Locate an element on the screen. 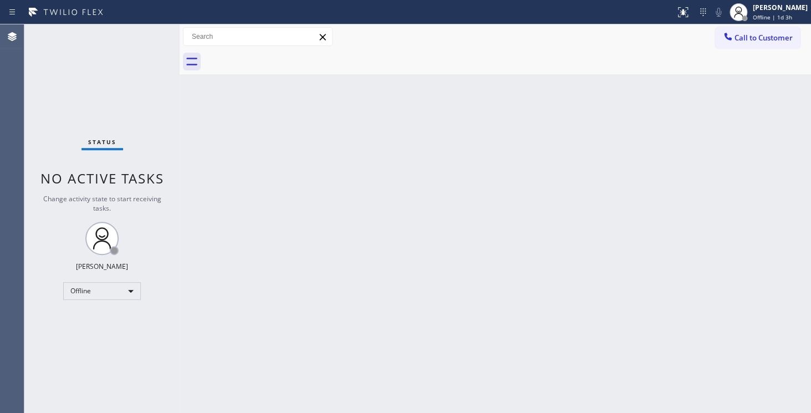 The height and width of the screenshot is (413, 811). input: Search is located at coordinates (258, 37).